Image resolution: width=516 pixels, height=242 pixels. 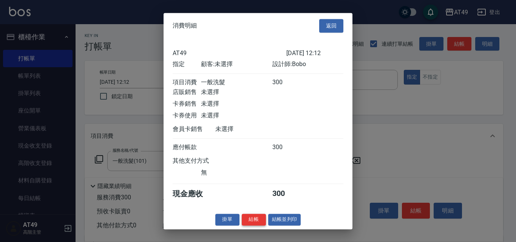 I want to click on div: 卡券使用, so click(x=187, y=116).